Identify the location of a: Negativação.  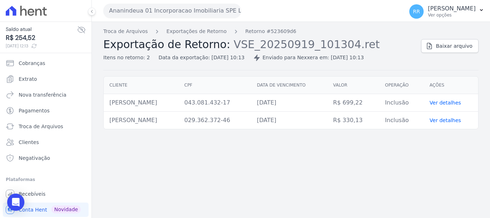
(46, 158).